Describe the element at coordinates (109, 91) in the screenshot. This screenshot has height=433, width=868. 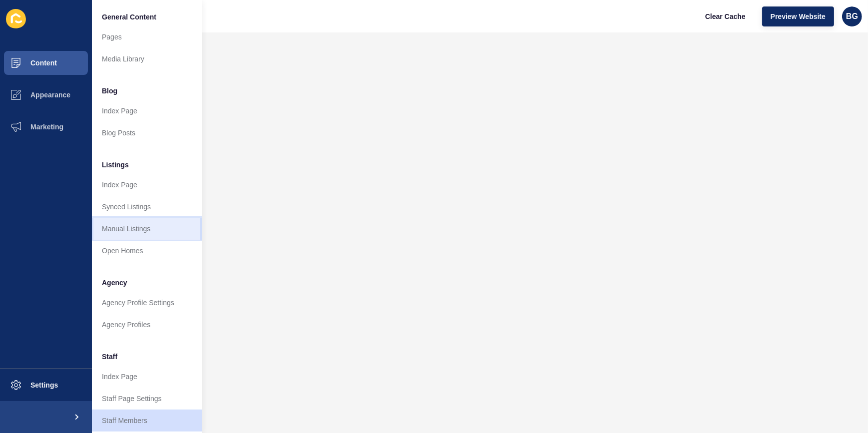
I see `span: Blog` at that location.